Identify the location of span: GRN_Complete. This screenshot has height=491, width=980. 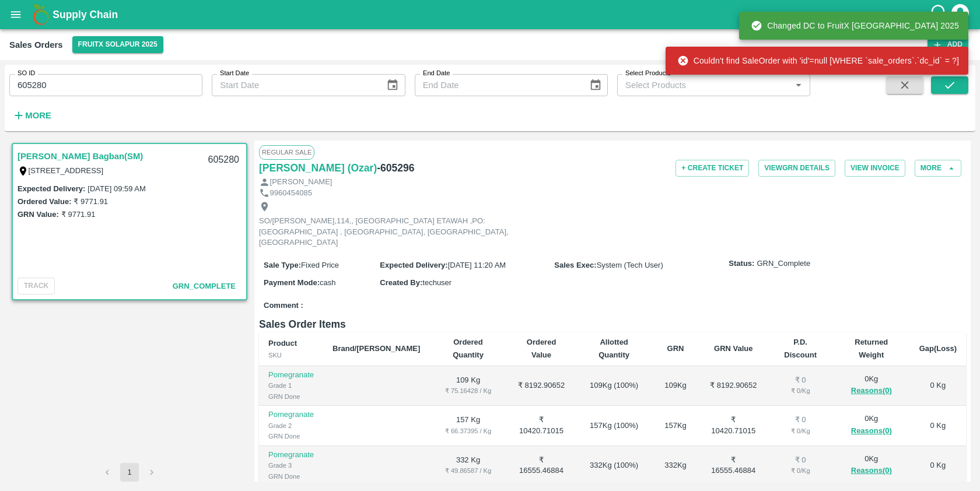
(204, 286).